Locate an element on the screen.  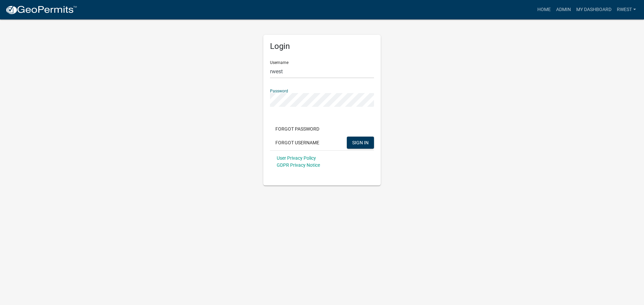
a: rwest is located at coordinates (626, 10).